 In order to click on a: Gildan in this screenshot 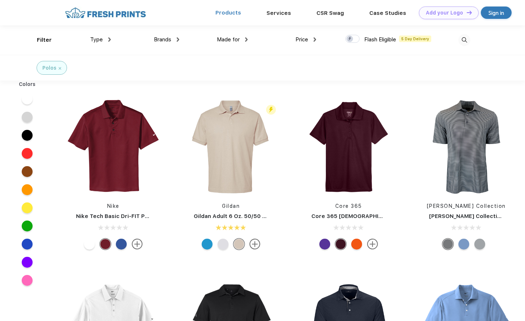, I will do `click(231, 206)`.